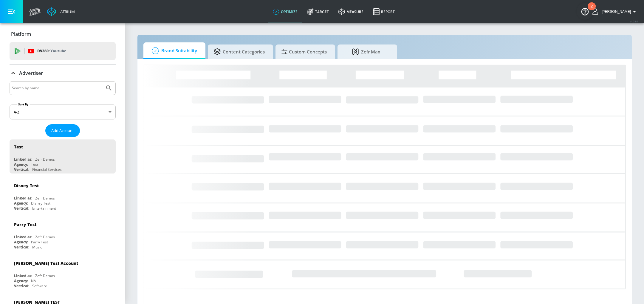 Image resolution: width=644 pixels, height=304 pixels. Describe the element at coordinates (318, 11) in the screenshot. I see `a: Target` at that location.